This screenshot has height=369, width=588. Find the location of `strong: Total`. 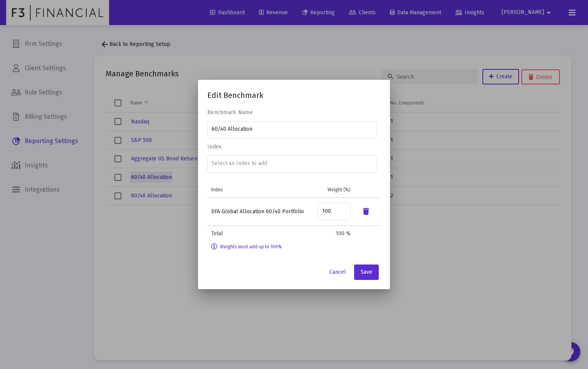

strong: Total is located at coordinates (217, 233).